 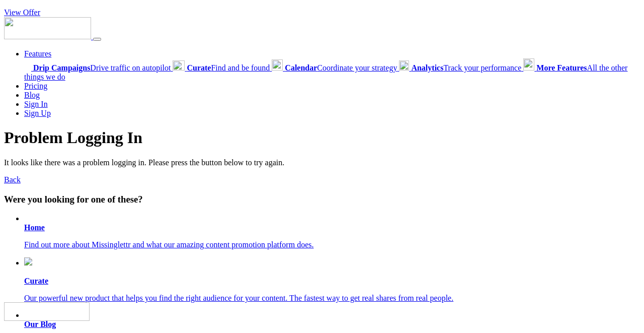 What do you see at coordinates (98, 67) in the screenshot?
I see `a: Drip CampaignsDrive traffic on autopilot` at bounding box center [98, 67].